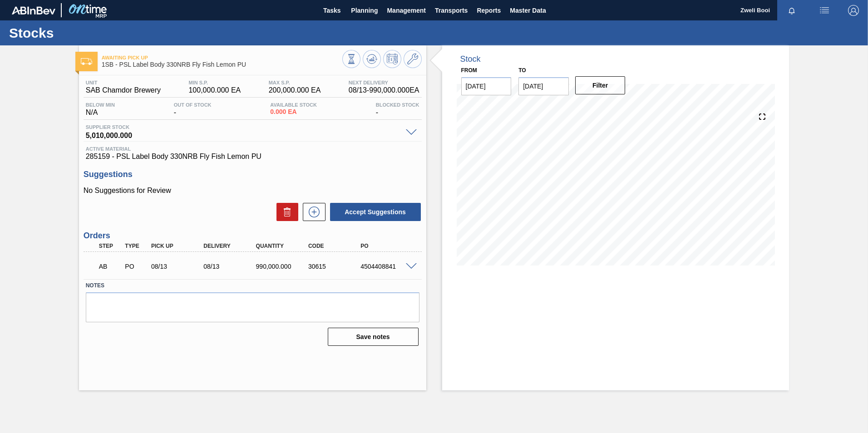 The width and height of the screenshot is (868, 433). I want to click on span: Unit, so click(123, 83).